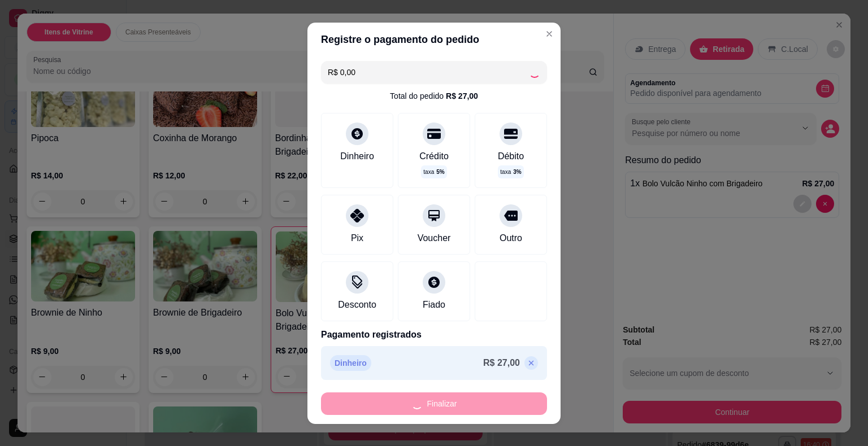 The image size is (868, 446). Describe the element at coordinates (511, 239) in the screenshot. I see `div: Outro` at that location.